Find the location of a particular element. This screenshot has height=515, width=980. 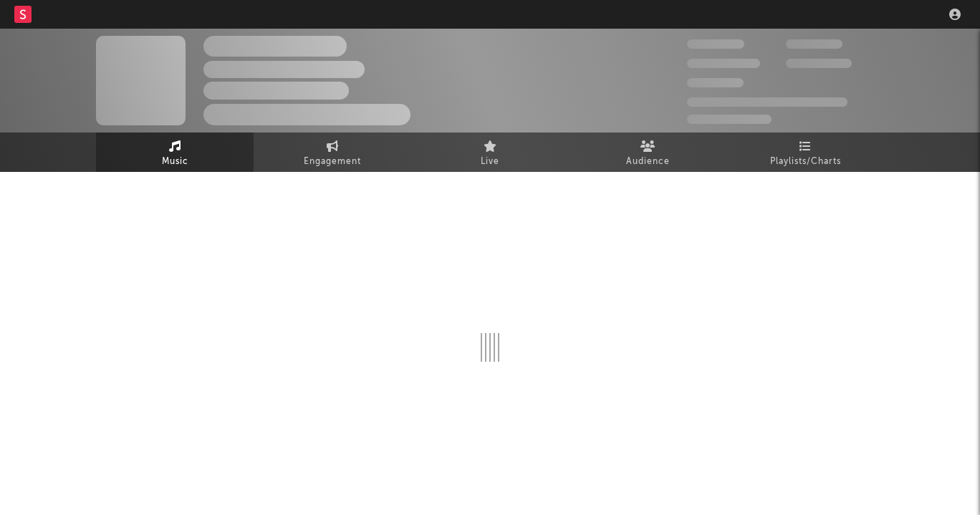

a: Playlists/Charts is located at coordinates (805, 152).